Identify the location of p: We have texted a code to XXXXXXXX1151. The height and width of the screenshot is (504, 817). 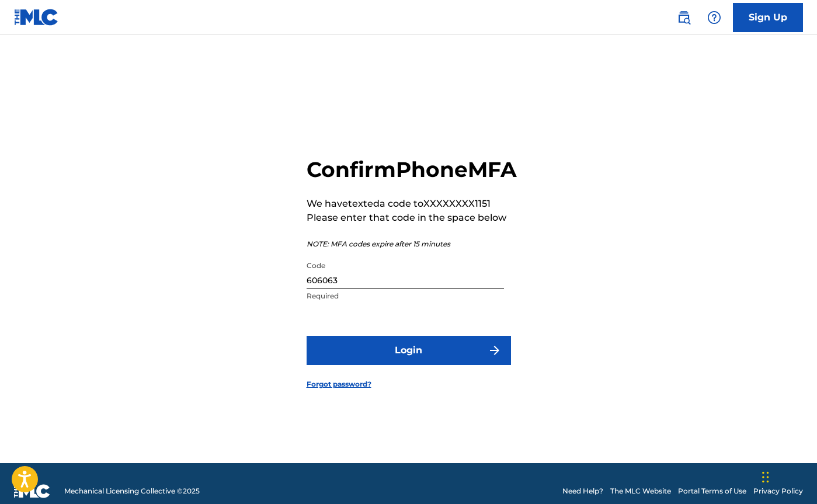
(412, 204).